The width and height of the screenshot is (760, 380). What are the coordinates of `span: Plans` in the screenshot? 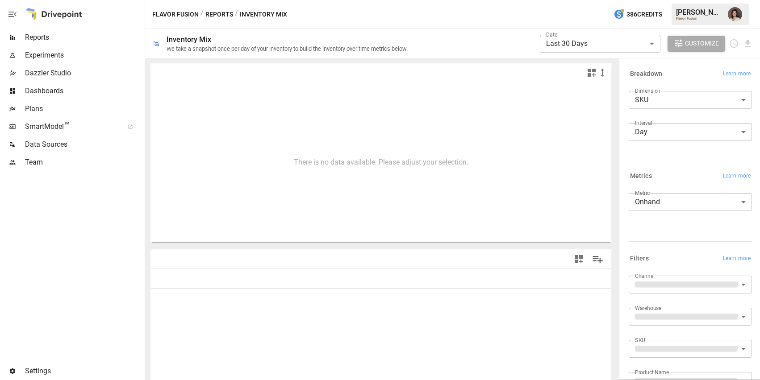 It's located at (84, 109).